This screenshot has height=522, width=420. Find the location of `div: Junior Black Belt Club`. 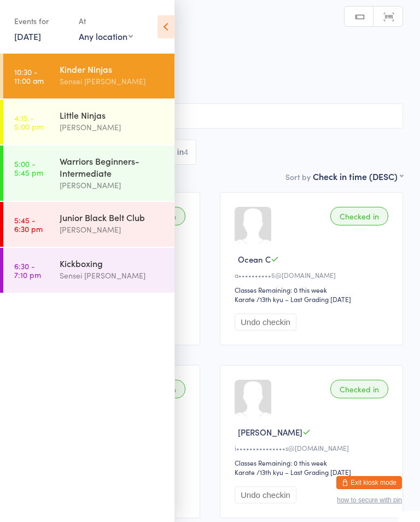

div: Junior Black Belt Club is located at coordinates (112, 217).